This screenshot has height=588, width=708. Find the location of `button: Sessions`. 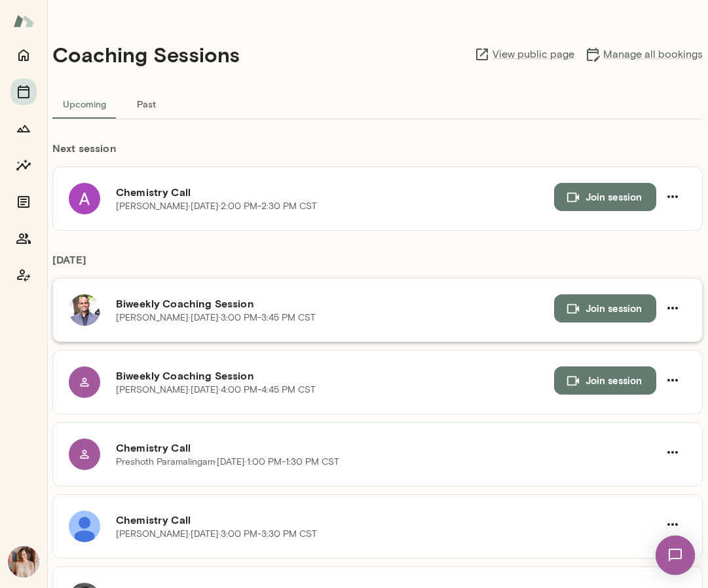

button: Sessions is located at coordinates (24, 92).